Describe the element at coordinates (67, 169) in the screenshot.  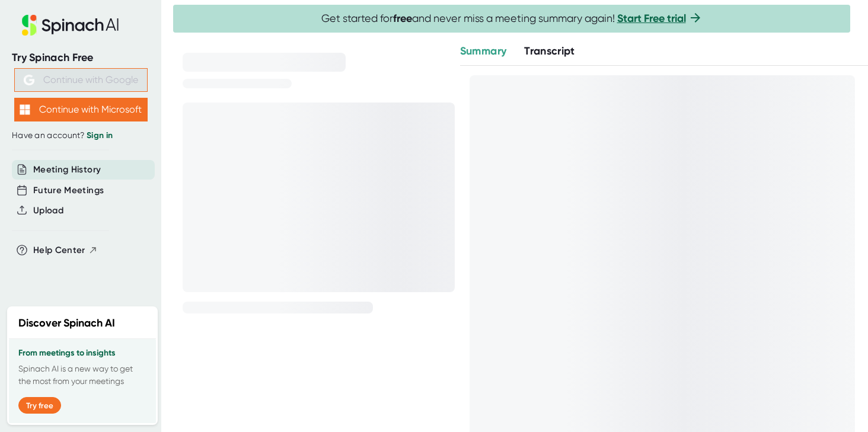
I see `button: Meeting History` at that location.